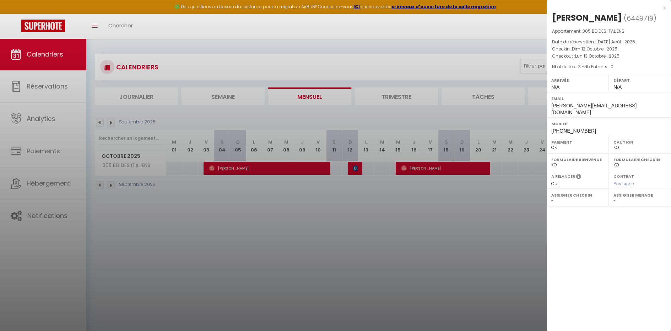 This screenshot has width=671, height=331. What do you see at coordinates (640, 142) in the screenshot?
I see `label: Caution` at bounding box center [640, 142].